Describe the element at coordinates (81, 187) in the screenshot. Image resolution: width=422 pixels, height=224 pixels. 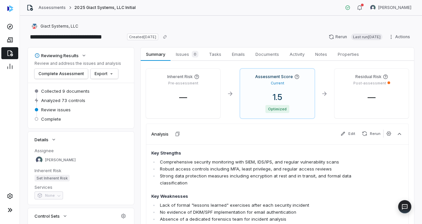
I see `dt: Services` at that location.